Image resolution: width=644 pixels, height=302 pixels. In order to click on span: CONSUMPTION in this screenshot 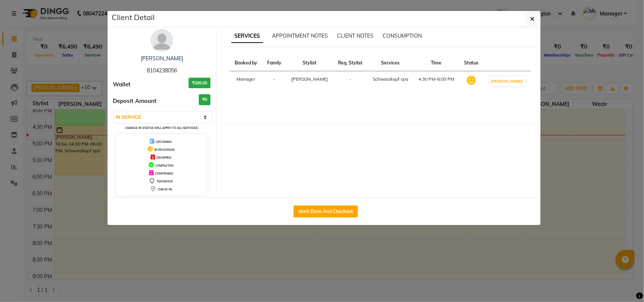, I will do `click(402, 36)`.